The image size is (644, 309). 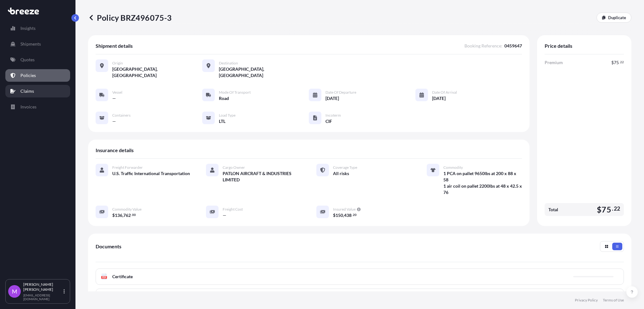 I want to click on span: Documents, so click(x=108, y=247).